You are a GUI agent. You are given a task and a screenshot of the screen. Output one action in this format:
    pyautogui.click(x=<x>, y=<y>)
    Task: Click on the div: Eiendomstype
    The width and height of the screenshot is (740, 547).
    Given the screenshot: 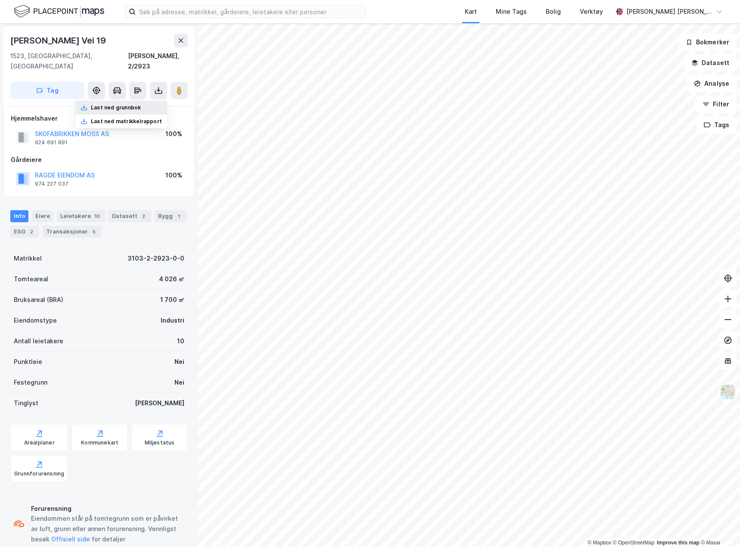 What is the action you would take?
    pyautogui.click(x=35, y=320)
    